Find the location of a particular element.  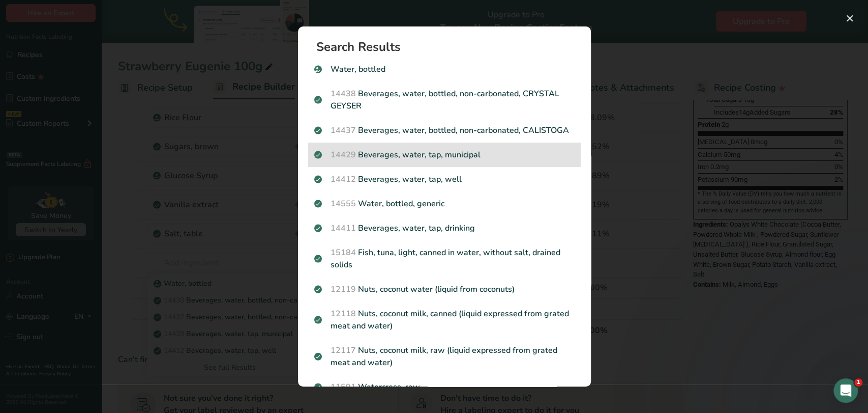

span: 1 is located at coordinates (858, 382).